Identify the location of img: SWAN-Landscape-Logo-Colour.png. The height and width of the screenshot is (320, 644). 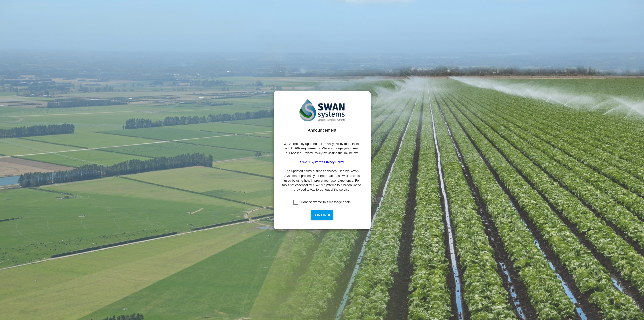
(322, 111).